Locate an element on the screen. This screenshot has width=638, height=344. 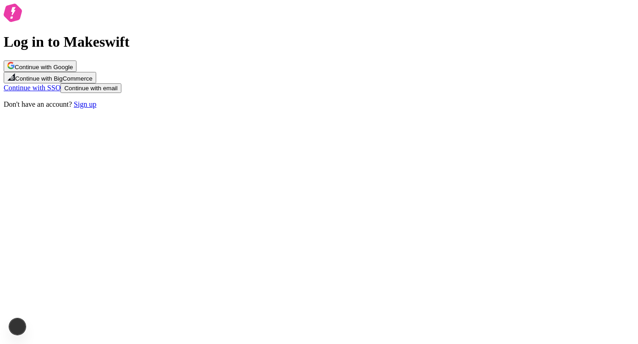
a: Continue with SSO is located at coordinates (32, 87).